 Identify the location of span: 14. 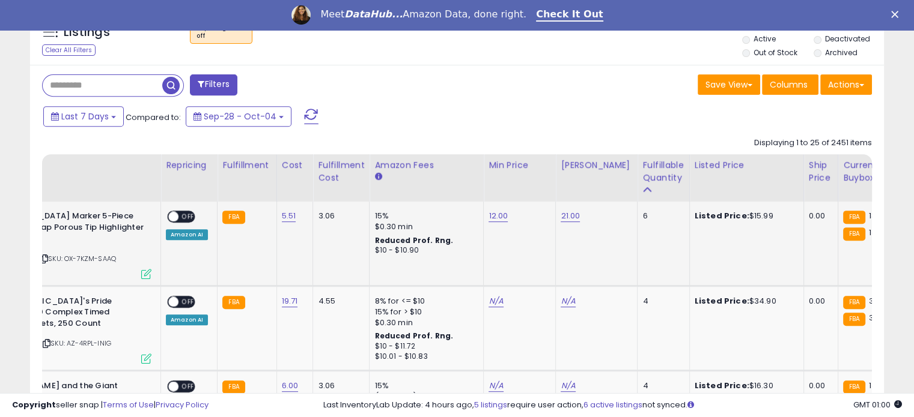
(872, 386).